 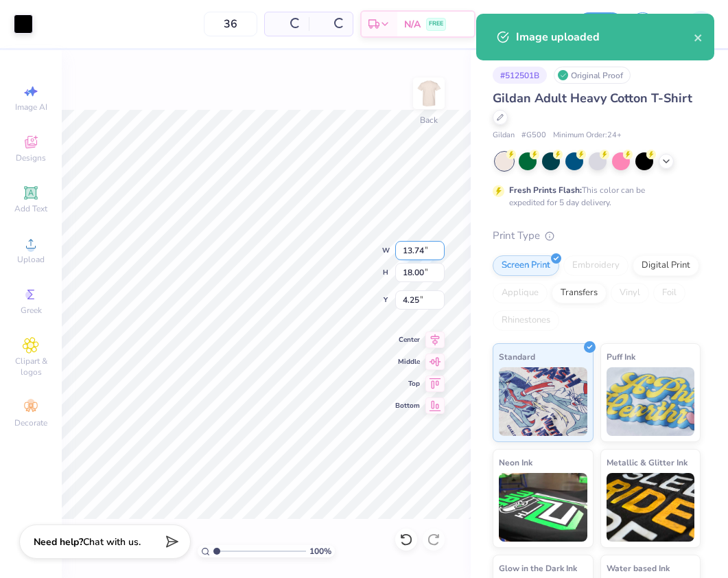 What do you see at coordinates (31, 107) in the screenshot?
I see `span: Image AI` at bounding box center [31, 107].